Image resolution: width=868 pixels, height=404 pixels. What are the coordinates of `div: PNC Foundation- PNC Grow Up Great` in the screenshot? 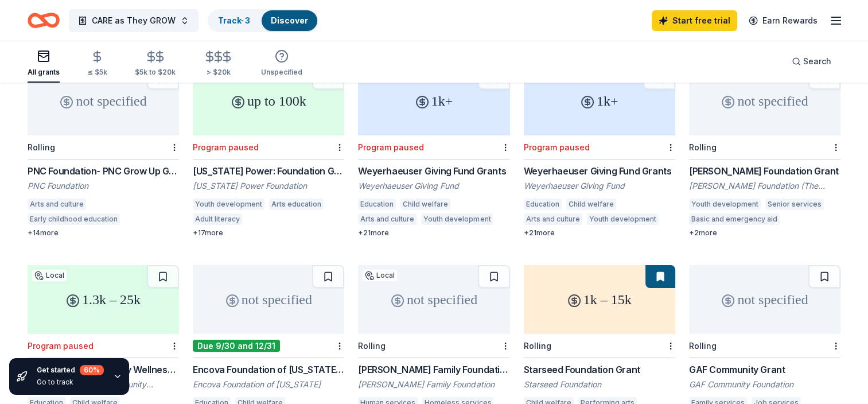 It's located at (103, 171).